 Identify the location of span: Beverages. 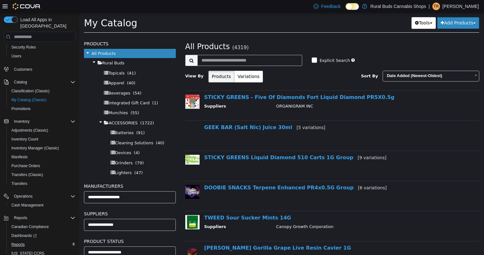
(40, 80).